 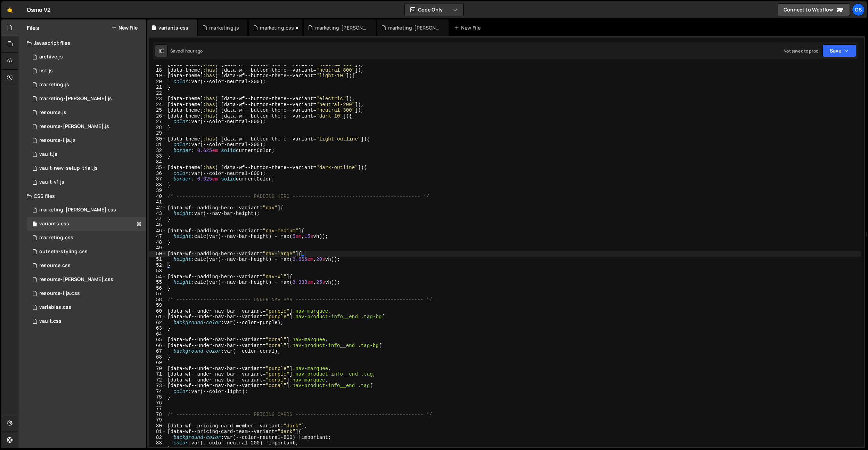 What do you see at coordinates (50, 321) in the screenshot?
I see `div: vault.css` at bounding box center [50, 321].